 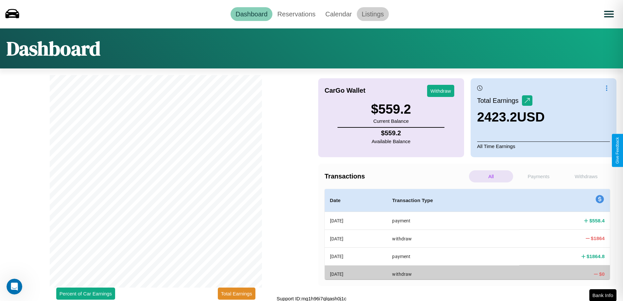 I want to click on h4: $ 558.4, so click(x=597, y=220).